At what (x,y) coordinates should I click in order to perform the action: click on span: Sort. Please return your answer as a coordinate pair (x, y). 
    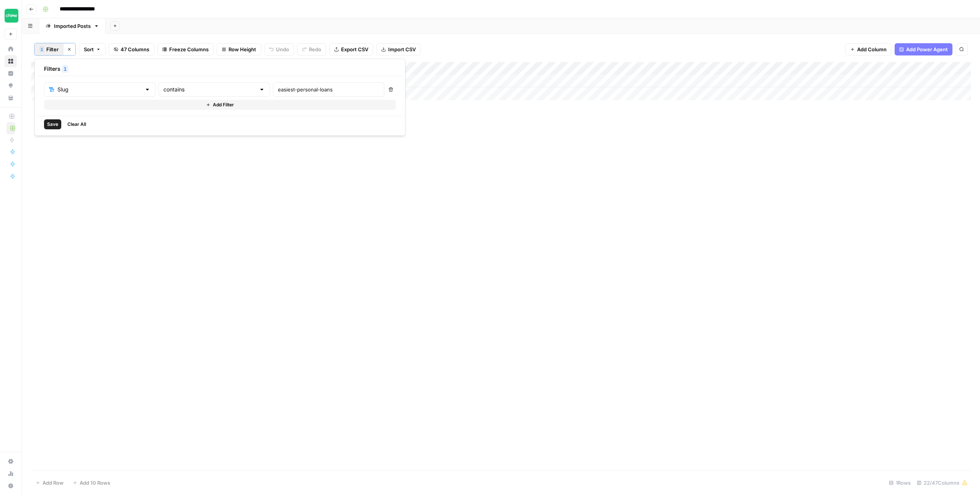
    Looking at the image, I should click on (89, 50).